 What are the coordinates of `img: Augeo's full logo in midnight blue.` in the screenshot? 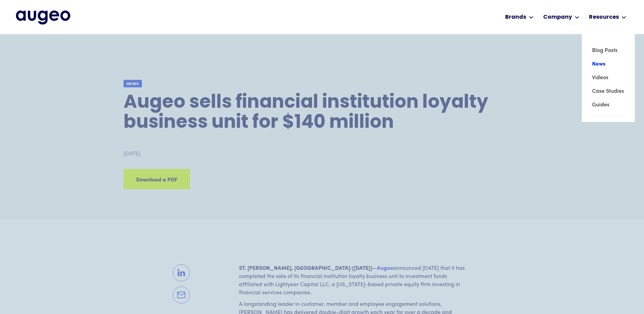 It's located at (43, 17).